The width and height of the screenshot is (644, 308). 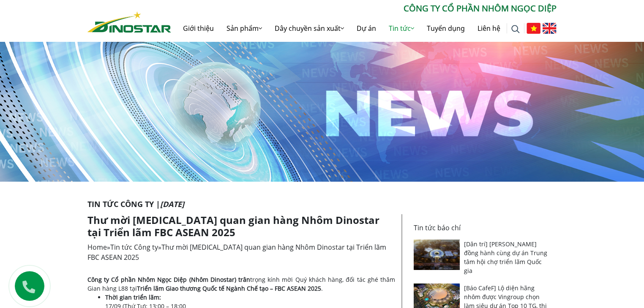 What do you see at coordinates (134, 247) in the screenshot?
I see `a: Tin tức Công ty` at bounding box center [134, 247].